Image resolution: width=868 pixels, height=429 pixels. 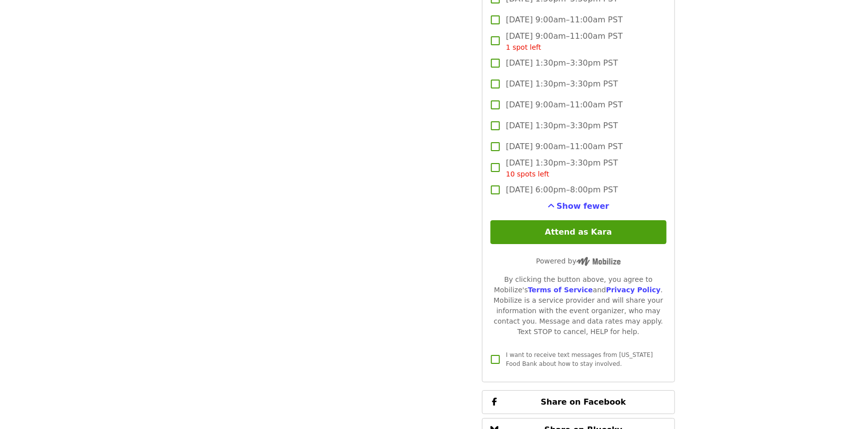 What do you see at coordinates (523, 47) in the screenshot?
I see `span: 1 spot left` at bounding box center [523, 47].